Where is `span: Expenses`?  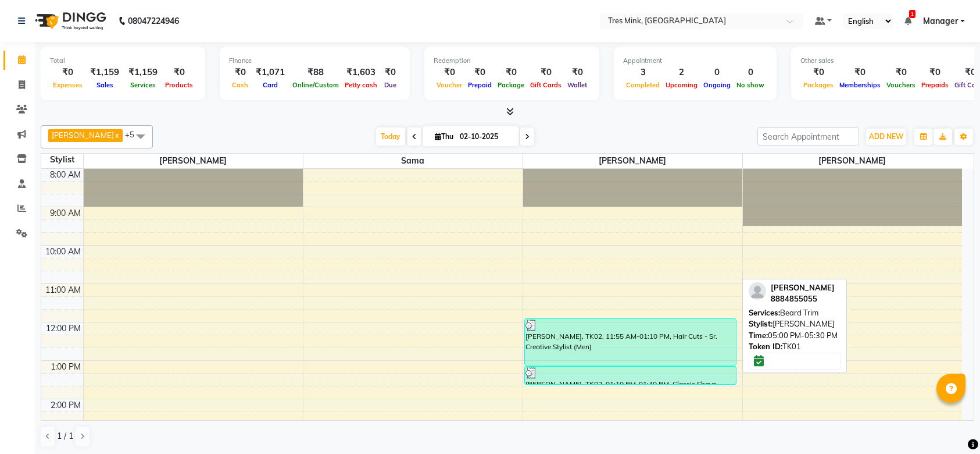 span: Expenses is located at coordinates (68, 85).